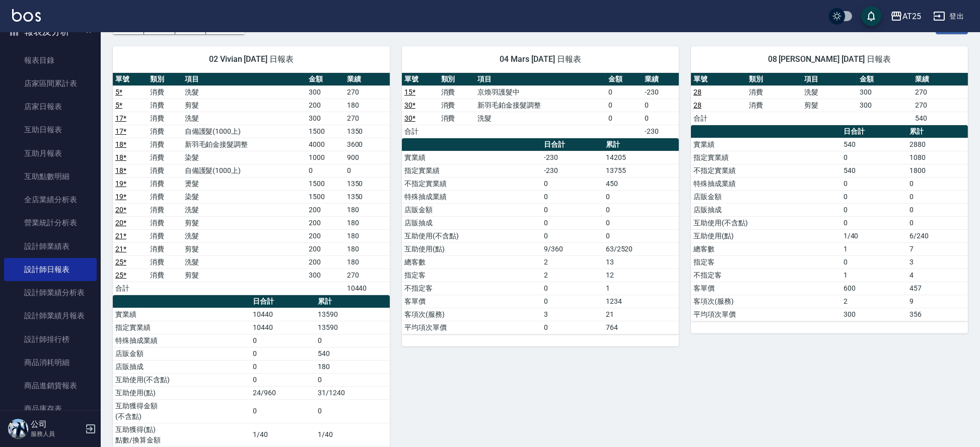 This screenshot has width=980, height=447. What do you see at coordinates (830, 105) in the screenshot?
I see `td: 剪髮` at bounding box center [830, 105].